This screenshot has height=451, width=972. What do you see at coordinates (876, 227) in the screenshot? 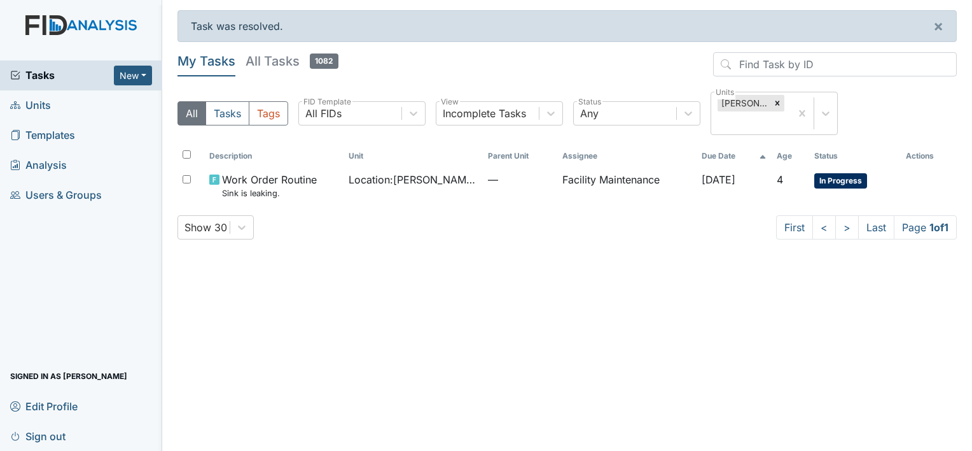
I see `a: Last` at bounding box center [876, 227].